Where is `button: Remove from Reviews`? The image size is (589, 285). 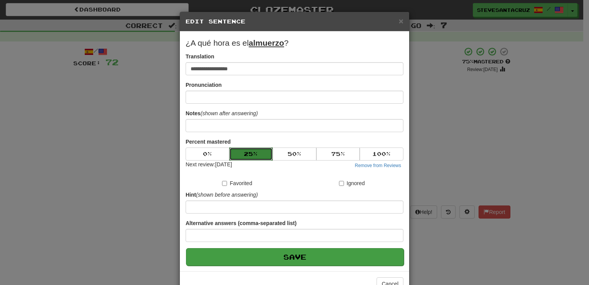 button: Remove from Reviews is located at coordinates (378, 165).